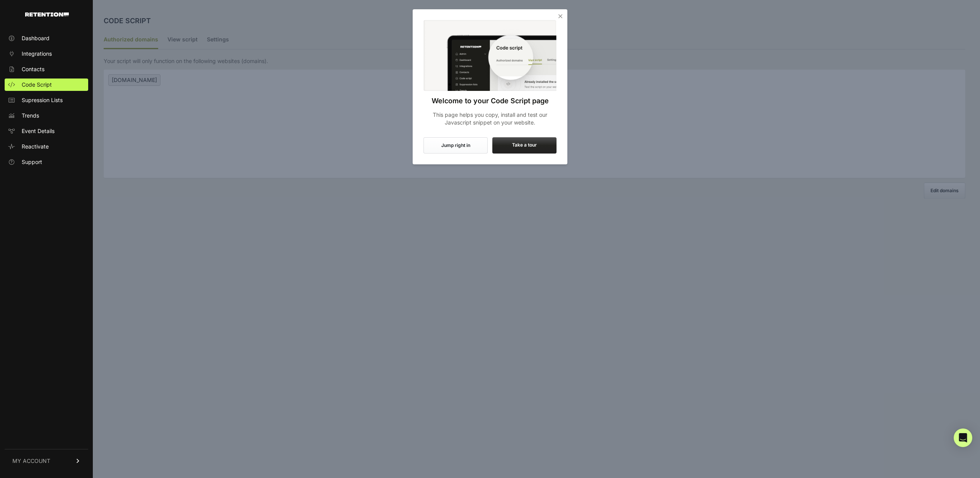 Image resolution: width=980 pixels, height=478 pixels. Describe the element at coordinates (963, 438) in the screenshot. I see `div: Open Intercom Messenger` at that location.